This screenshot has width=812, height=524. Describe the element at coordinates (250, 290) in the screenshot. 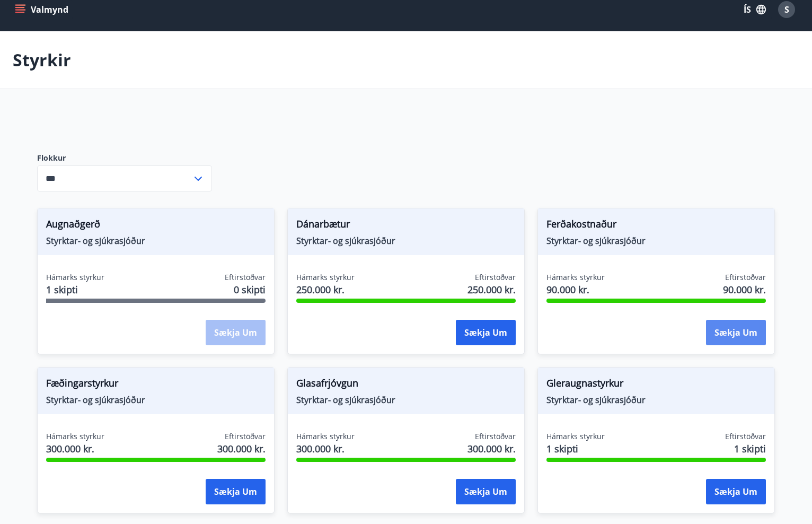

I see `span: 0 skipti` at that location.